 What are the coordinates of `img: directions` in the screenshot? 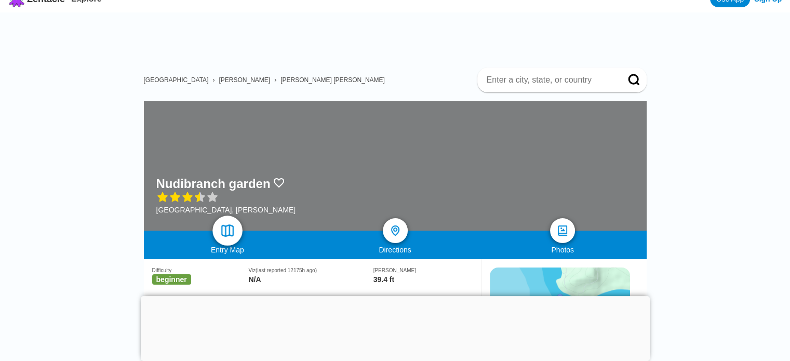 It's located at (395, 231).